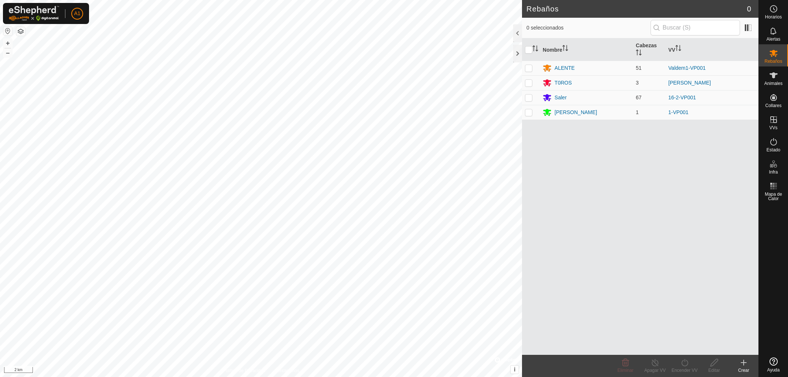 The image size is (788, 377). Describe the element at coordinates (773, 106) in the screenshot. I see `font: Collares` at that location.